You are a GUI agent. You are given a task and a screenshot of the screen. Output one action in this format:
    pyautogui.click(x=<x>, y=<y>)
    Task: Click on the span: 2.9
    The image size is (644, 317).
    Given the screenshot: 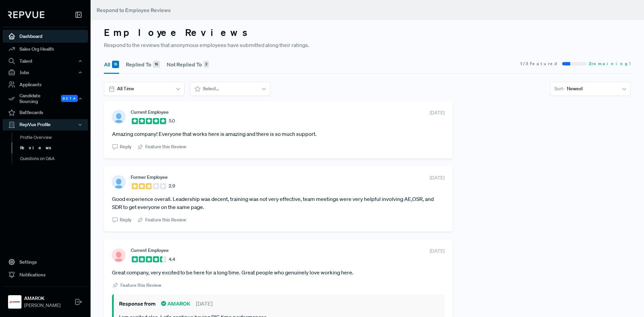 What is the action you would take?
    pyautogui.click(x=172, y=186)
    